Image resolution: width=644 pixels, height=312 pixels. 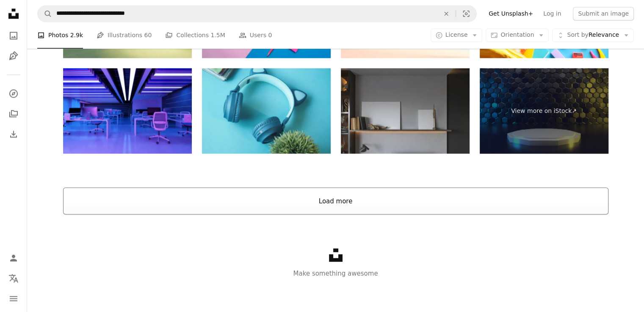 I want to click on a: Log in, so click(x=553, y=14).